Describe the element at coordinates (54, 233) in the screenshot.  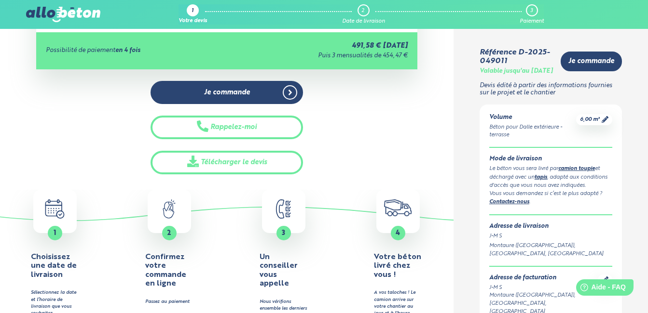
I see `span: 1` at that location.